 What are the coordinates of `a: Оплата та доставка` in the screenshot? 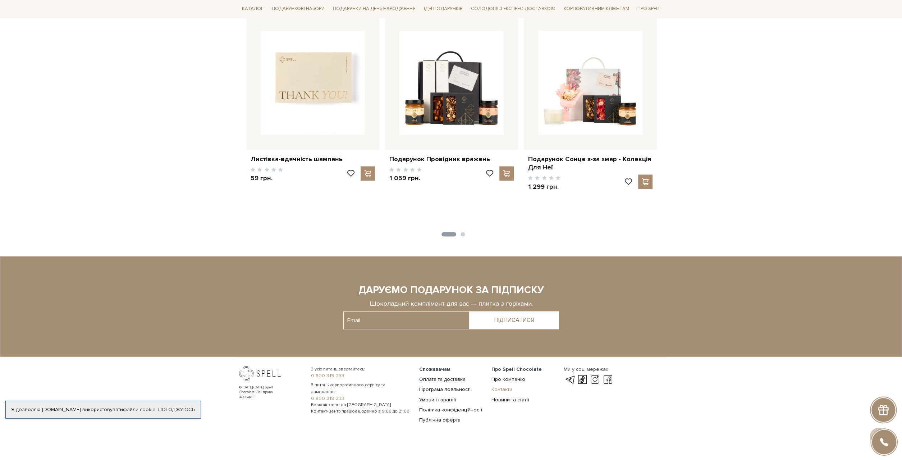 It's located at (442, 379).